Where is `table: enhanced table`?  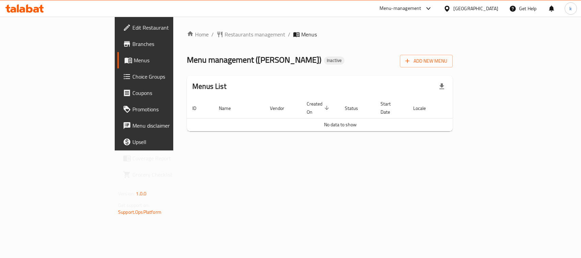 table: enhanced table is located at coordinates (341, 114).